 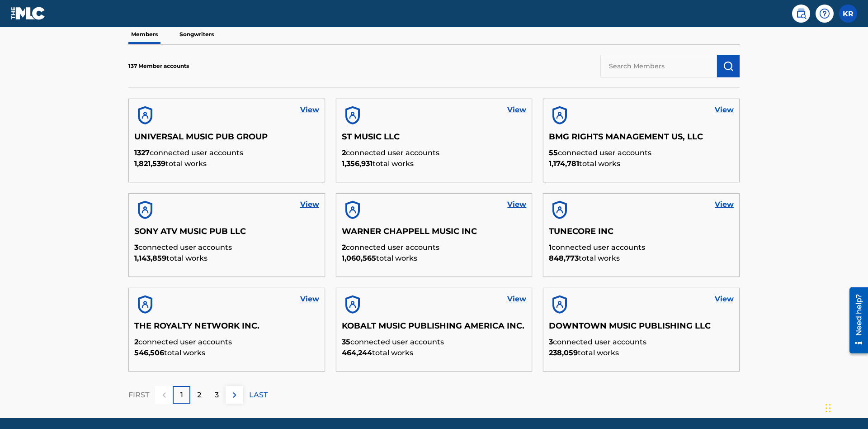 I want to click on h5: DOWNTOWN MUSIC PUBLISHING LLC, so click(x=641, y=329).